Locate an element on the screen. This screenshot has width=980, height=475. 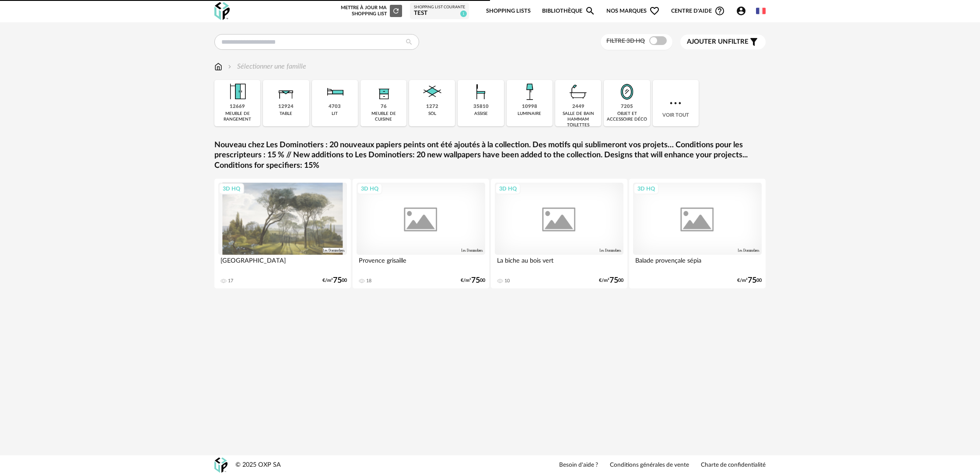
div: objet et accessoire déco is located at coordinates (627, 117).